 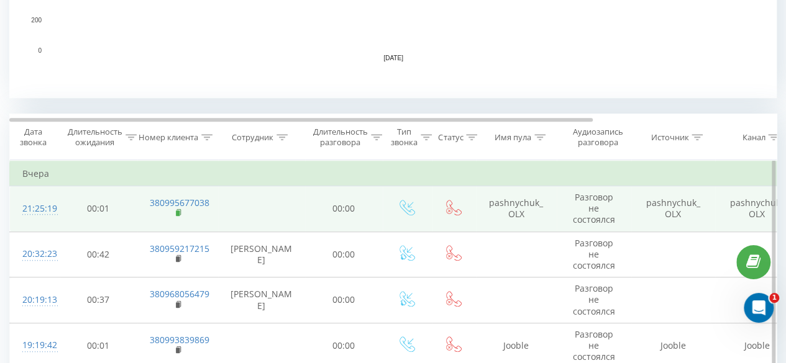 I want to click on a: 380993839869, so click(x=179, y=340).